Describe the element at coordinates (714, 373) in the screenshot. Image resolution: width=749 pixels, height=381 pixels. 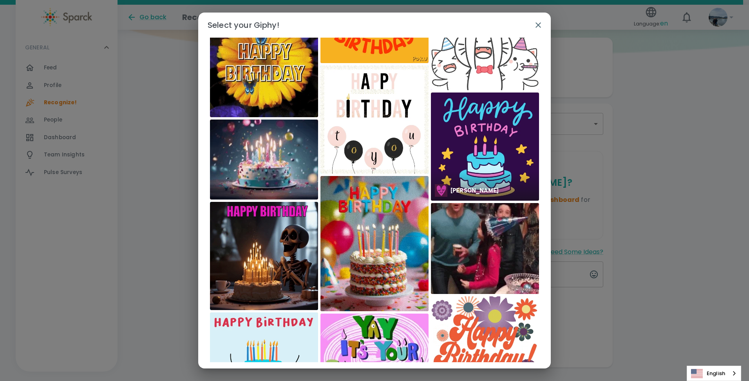
I see `div: Language` at that location.